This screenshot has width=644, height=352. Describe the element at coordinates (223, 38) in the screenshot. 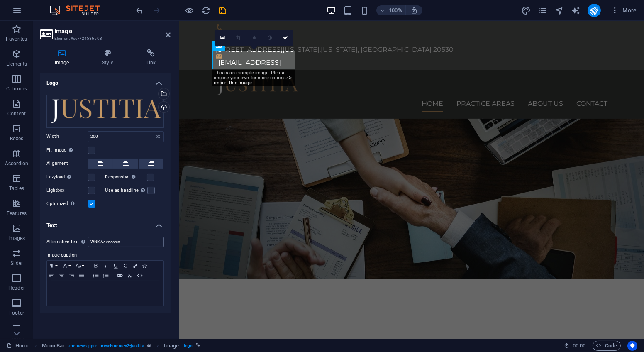

I see `a: Select files from the file manager, stock photos, or upload file(s)` at that location.